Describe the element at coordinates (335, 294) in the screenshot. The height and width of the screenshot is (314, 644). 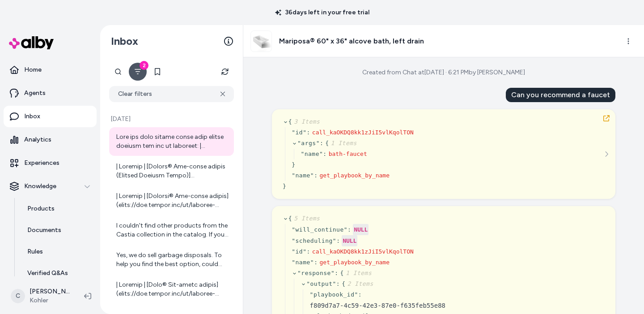
I see `span: " playbook_id "` at that location.